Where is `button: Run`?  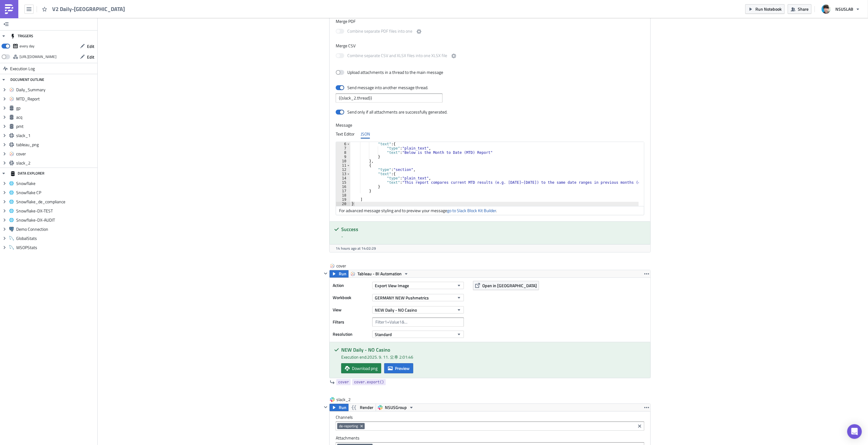
button: Run is located at coordinates (339, 274).